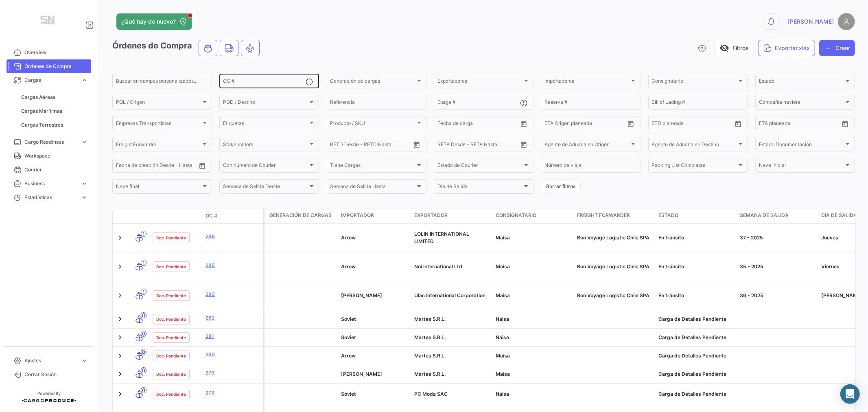 This screenshot has width=868, height=412. What do you see at coordinates (361, 295) in the screenshot?
I see `span: Van Heusen` at bounding box center [361, 295].